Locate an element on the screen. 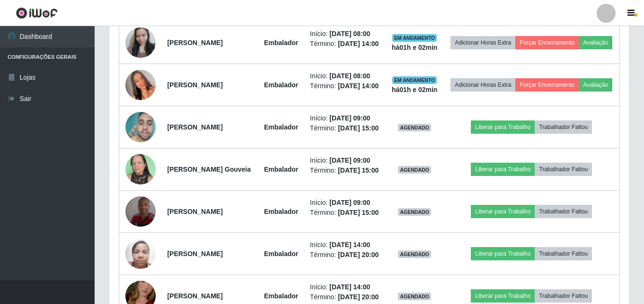 The width and height of the screenshot is (644, 304). img: CoreUI Logo is located at coordinates (36, 13).